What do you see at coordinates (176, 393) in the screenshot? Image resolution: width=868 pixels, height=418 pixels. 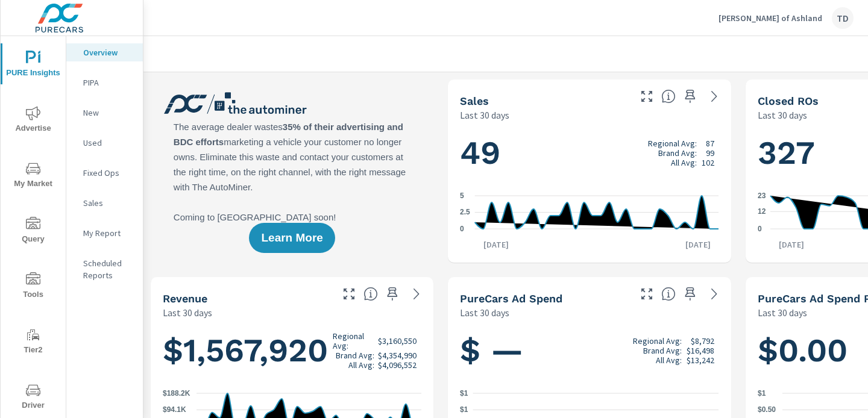 I see `text: $188.2K` at bounding box center [176, 393].